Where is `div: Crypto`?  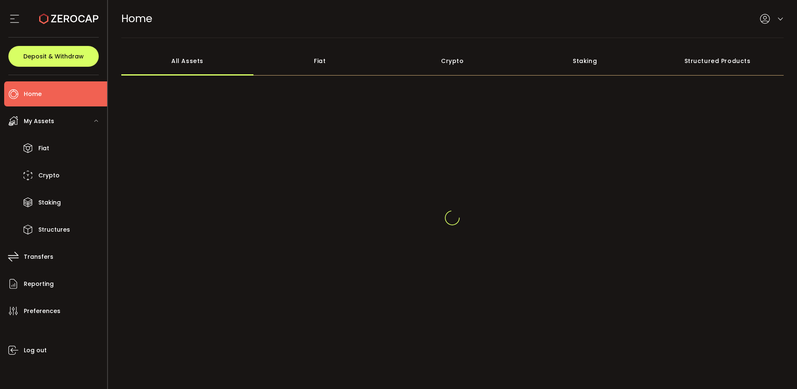 div: Crypto is located at coordinates (452, 61).